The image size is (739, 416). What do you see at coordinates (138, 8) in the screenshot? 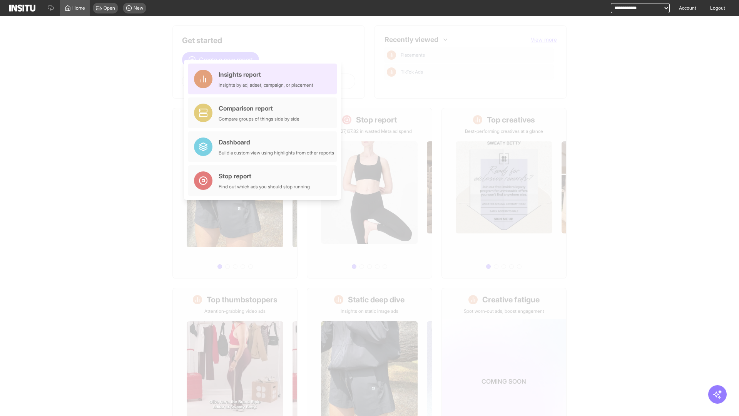
I see `span: New` at bounding box center [138, 8].